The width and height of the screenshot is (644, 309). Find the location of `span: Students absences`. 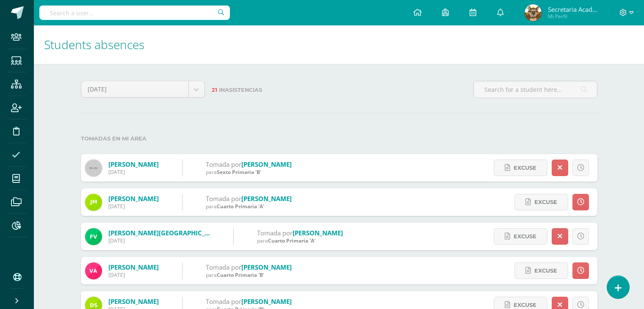

span: Students absences is located at coordinates (94, 44).